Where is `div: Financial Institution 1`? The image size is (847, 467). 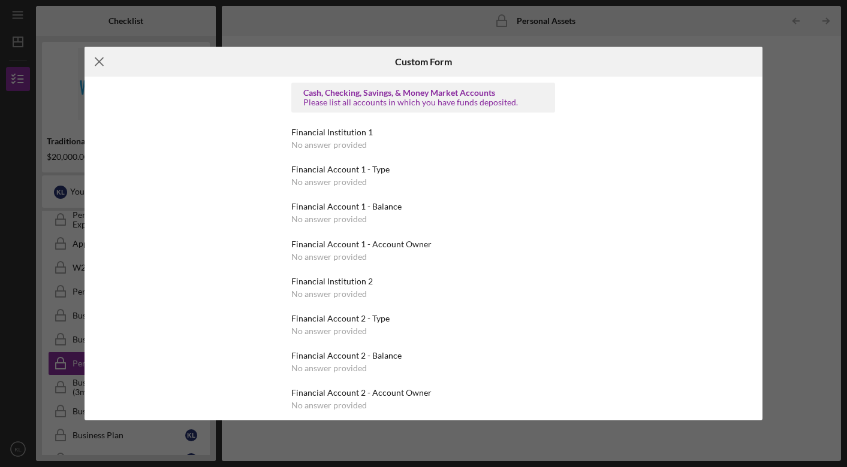 div: Financial Institution 1 is located at coordinates (423, 132).